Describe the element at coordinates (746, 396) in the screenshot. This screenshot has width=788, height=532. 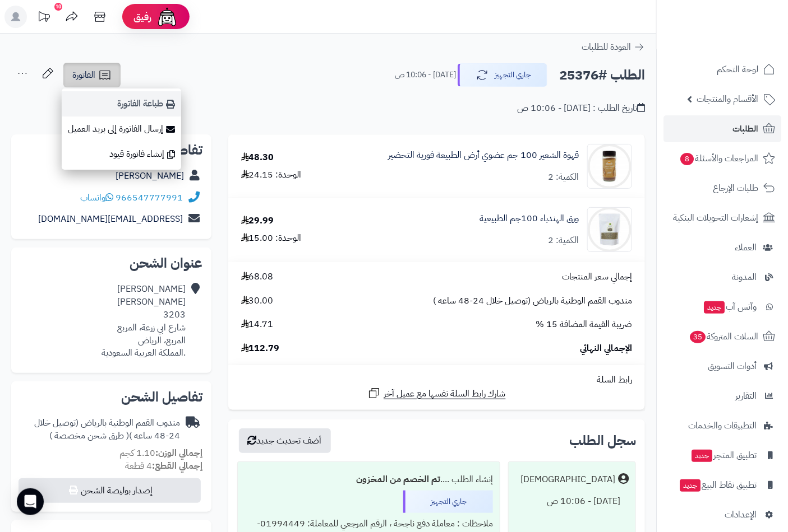
I see `span: التقارير` at that location.